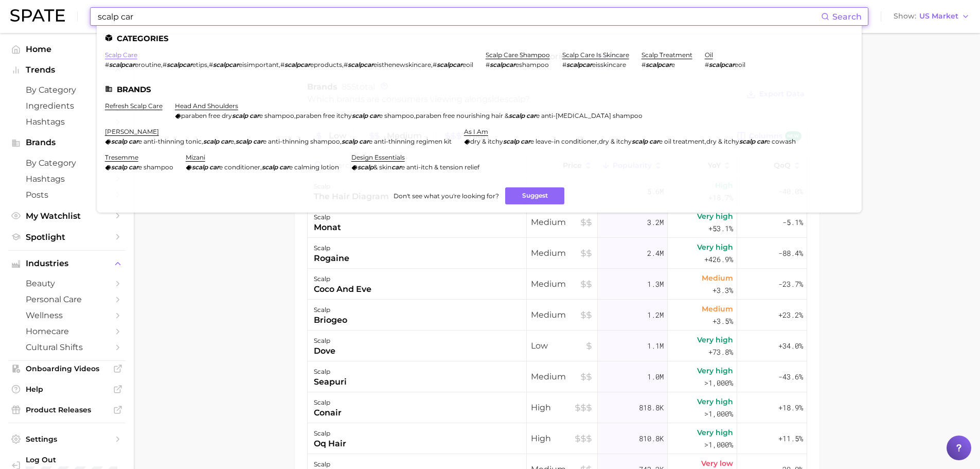  Describe the element at coordinates (656, 284) in the screenshot. I see `span: 1.3m` at that location.